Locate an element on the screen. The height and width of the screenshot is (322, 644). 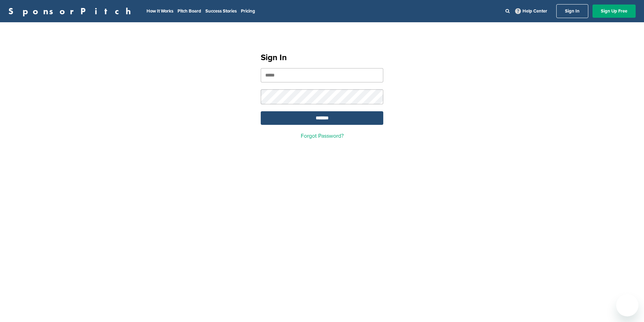
a: Help Center is located at coordinates (531, 11).